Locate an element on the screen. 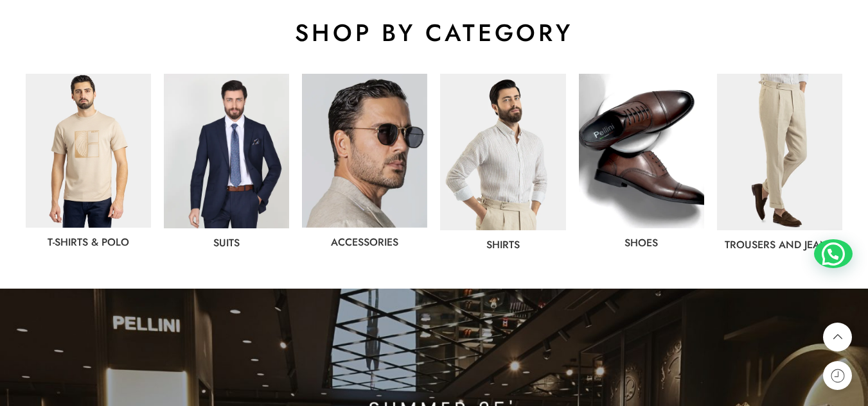 The width and height of the screenshot is (868, 406). a: Trousers and jeans is located at coordinates (779, 245).